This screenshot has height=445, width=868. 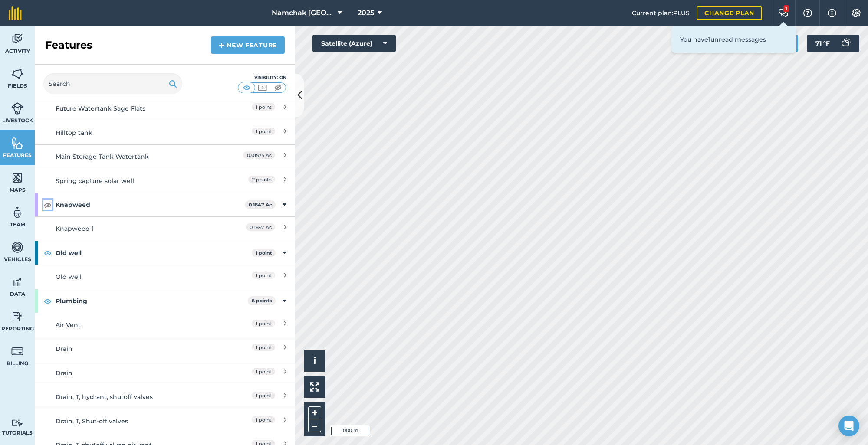 What do you see at coordinates (856, 13) in the screenshot?
I see `img: A cog icon` at bounding box center [856, 13].